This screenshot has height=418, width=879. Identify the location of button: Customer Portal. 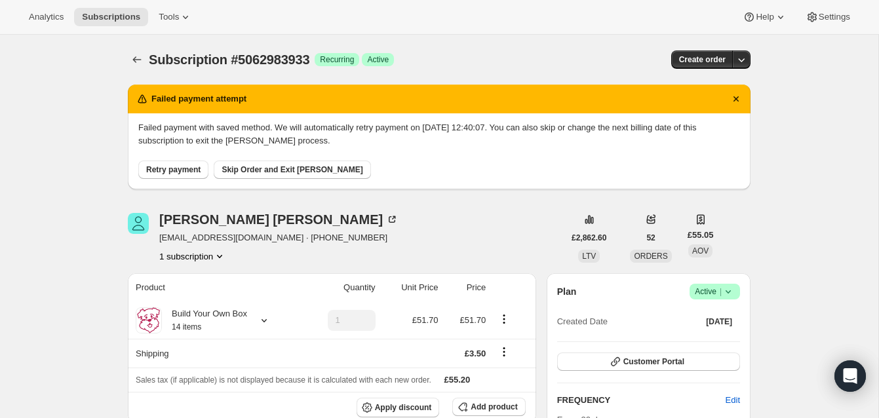
(648, 362).